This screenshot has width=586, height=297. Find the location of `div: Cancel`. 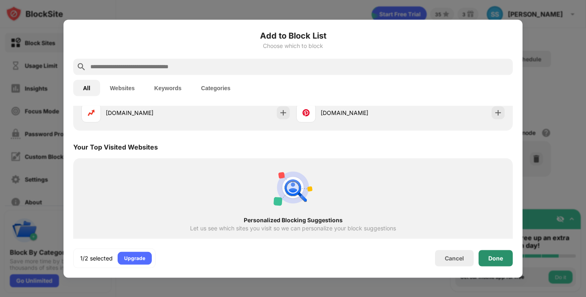

div: Cancel is located at coordinates (454, 258).